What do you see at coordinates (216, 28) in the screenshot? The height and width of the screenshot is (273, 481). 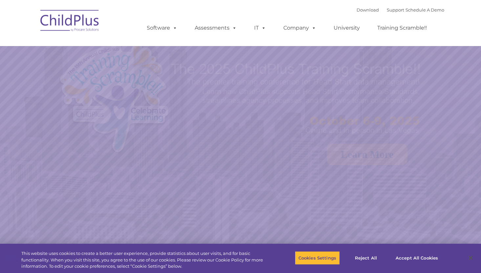 I see `a: Assessments` at bounding box center [216, 28].